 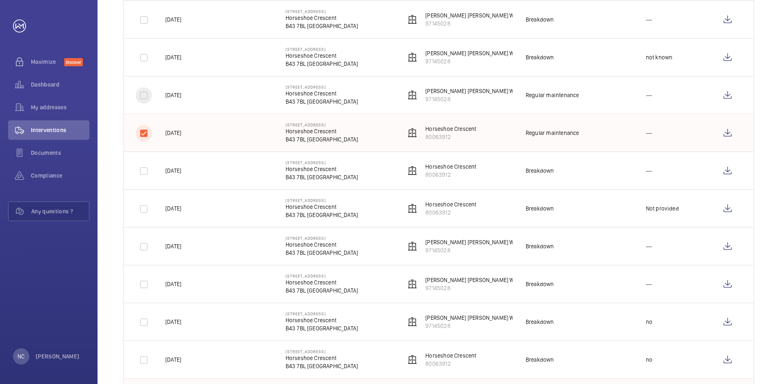 What do you see at coordinates (60, 107) in the screenshot?
I see `span: My addresses` at bounding box center [60, 107].